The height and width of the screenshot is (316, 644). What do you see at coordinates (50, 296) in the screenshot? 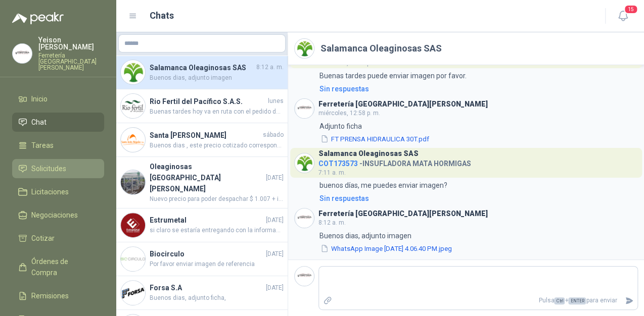
I see `span: Remisiones` at bounding box center [50, 296].